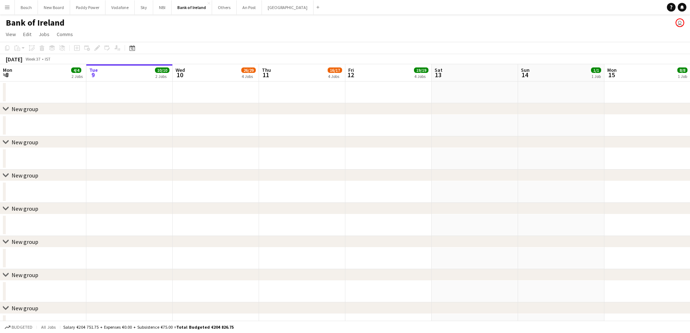 The width and height of the screenshot is (690, 333). I want to click on span: Week 37, so click(33, 59).